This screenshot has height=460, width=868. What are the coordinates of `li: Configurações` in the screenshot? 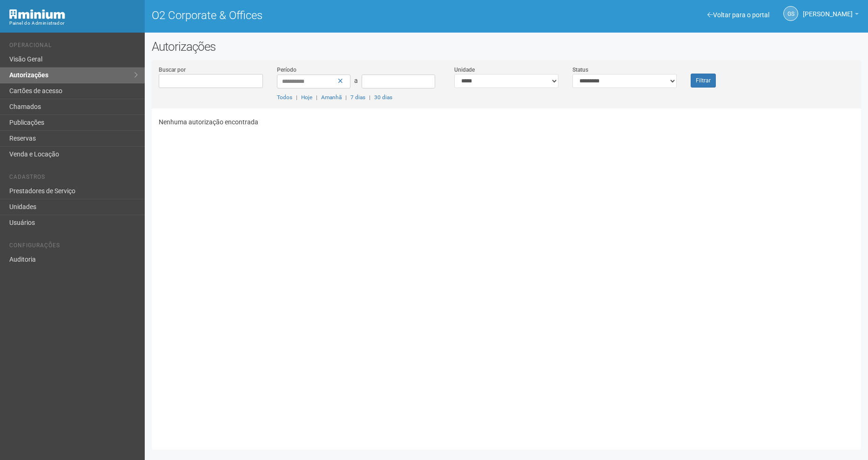 It's located at (74, 247).